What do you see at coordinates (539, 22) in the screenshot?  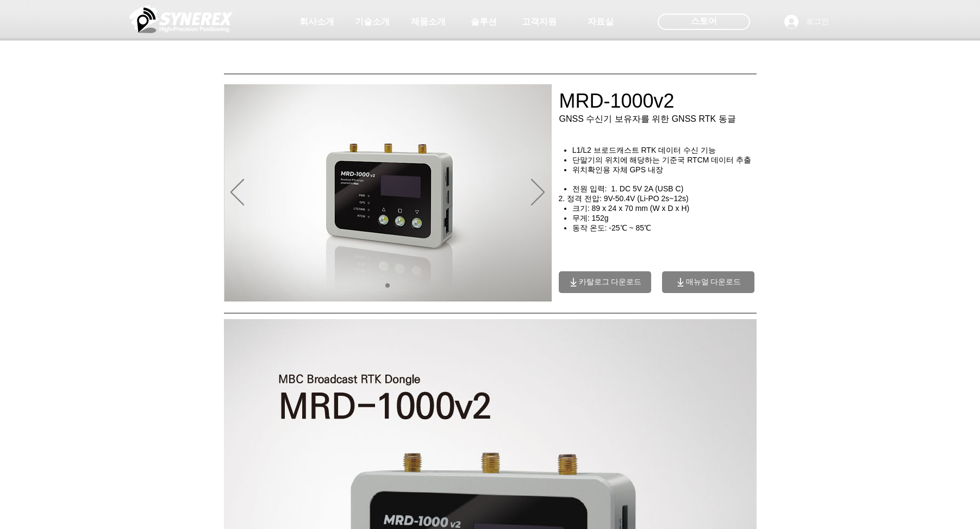 I see `span: 고객지원` at bounding box center [539, 22].